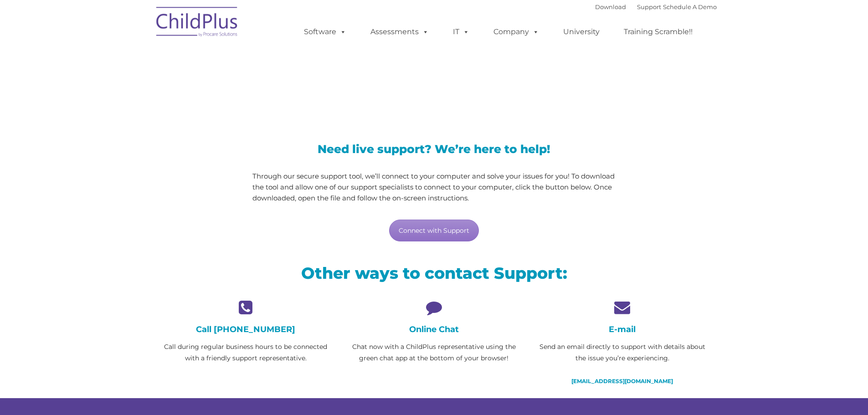 This screenshot has height=415, width=868. Describe the element at coordinates (329, 79) in the screenshot. I see `span: LiveSupport with SplashTop` at that location.